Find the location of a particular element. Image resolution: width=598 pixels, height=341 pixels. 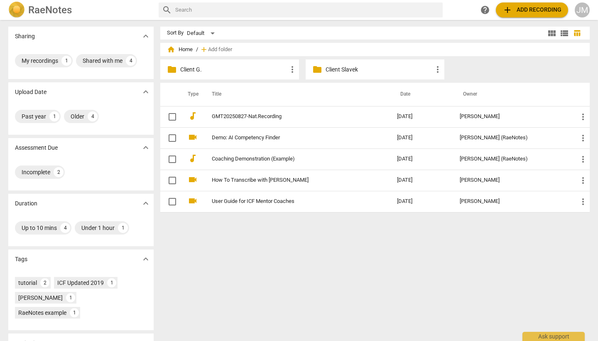

span: help is located at coordinates (485, 10).